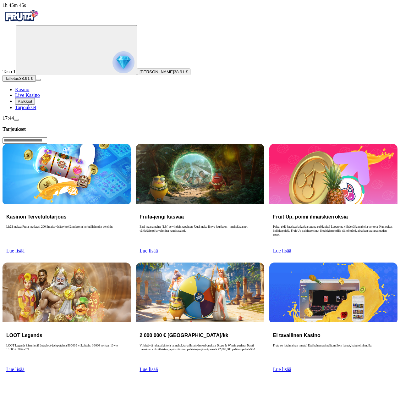  I want to click on img: Ei tavallinen Kasino, so click(334, 293).